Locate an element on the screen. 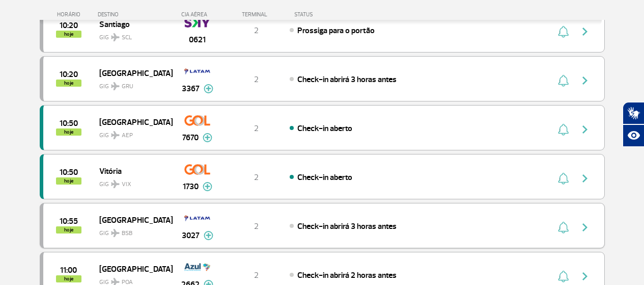 Image resolution: width=644 pixels, height=285 pixels. span: SCL is located at coordinates (127, 38).